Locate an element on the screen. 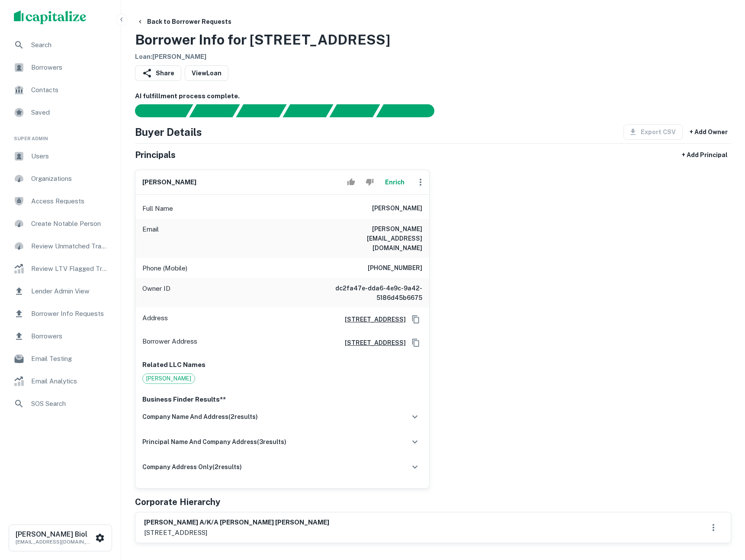  div: Sending borrower request to AI... is located at coordinates (157, 111).